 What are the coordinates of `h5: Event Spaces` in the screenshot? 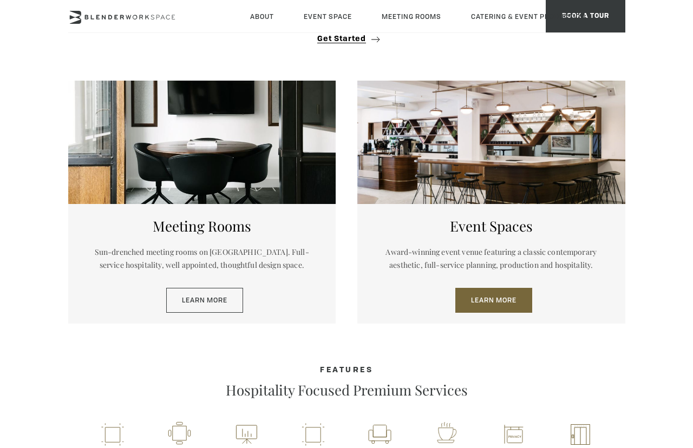 It's located at (491, 226).